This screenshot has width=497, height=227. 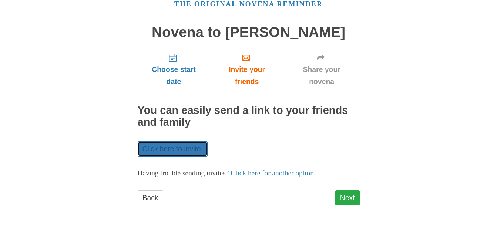 I want to click on span: Having trouble sending invites?, so click(x=183, y=173).